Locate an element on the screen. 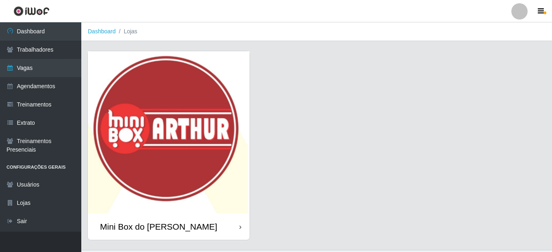 This screenshot has width=552, height=252. img: cardImg is located at coordinates (169, 132).